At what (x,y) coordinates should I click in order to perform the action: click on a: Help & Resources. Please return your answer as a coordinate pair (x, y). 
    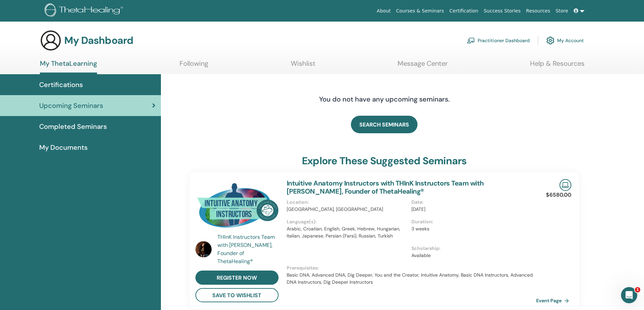
    Looking at the image, I should click on (557, 66).